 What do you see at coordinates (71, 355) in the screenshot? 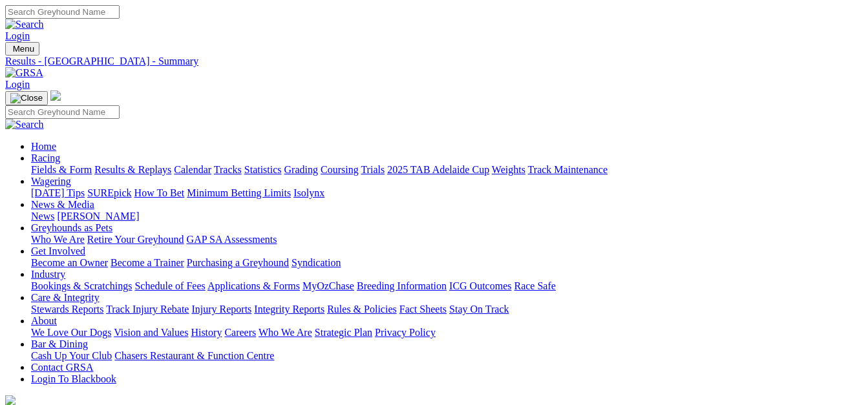
I see `a: Cash Up Your Club` at bounding box center [71, 355].